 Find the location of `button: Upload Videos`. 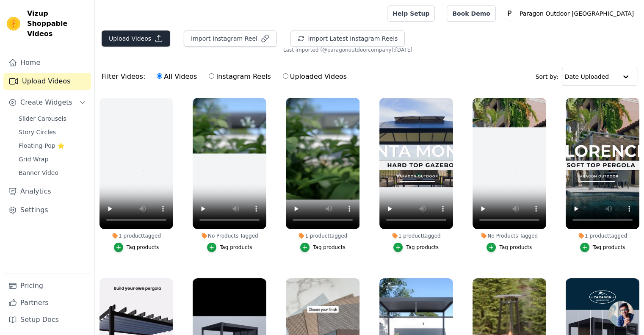

button: Upload Videos is located at coordinates (136, 39).